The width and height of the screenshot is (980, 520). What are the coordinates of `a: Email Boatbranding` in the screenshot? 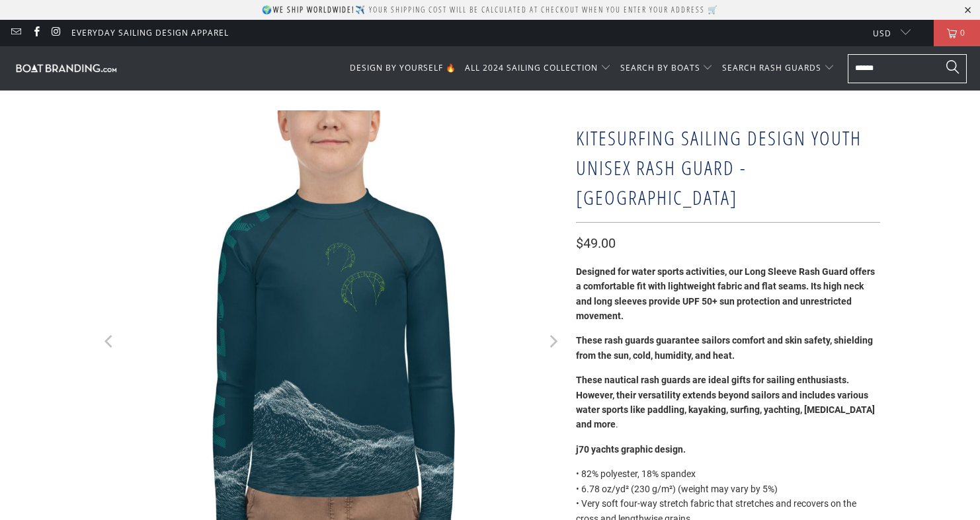 It's located at (15, 33).